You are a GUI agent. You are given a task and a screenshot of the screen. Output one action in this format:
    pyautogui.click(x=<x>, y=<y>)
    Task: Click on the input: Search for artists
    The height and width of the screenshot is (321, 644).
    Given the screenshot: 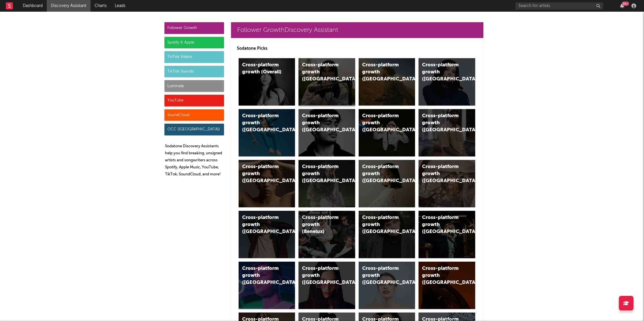 What is the action you would take?
    pyautogui.click(x=559, y=6)
    